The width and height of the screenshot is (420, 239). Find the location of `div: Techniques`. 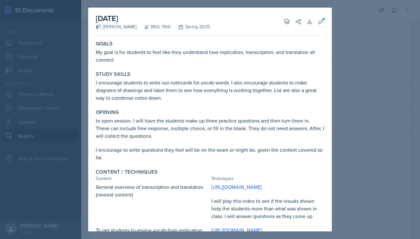

div: Techniques is located at coordinates (268, 178).